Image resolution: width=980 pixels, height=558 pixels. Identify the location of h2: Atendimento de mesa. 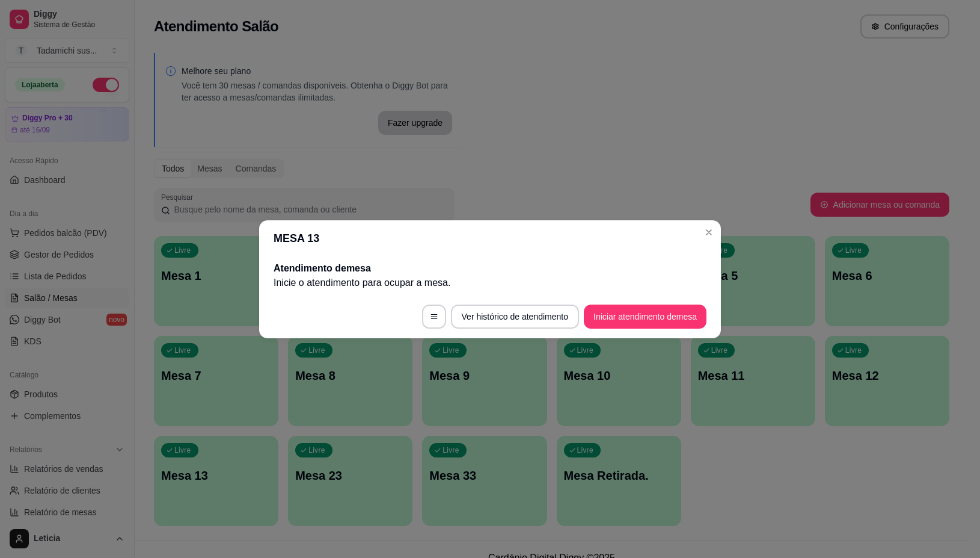
(490, 269).